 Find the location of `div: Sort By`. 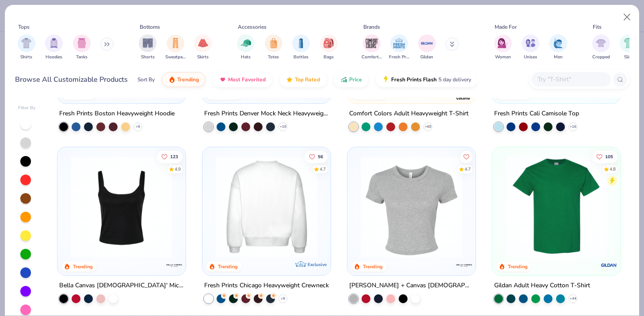

div: Sort By is located at coordinates (146, 80).